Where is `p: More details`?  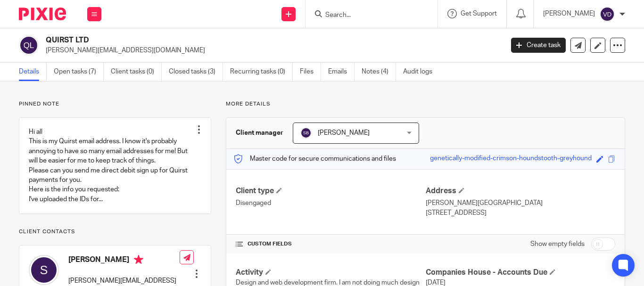 p: More details is located at coordinates (425, 104).